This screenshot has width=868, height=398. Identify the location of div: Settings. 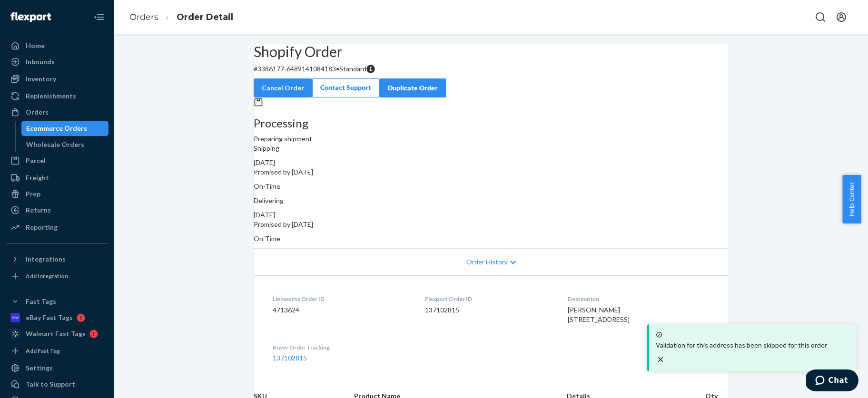
(39, 368).